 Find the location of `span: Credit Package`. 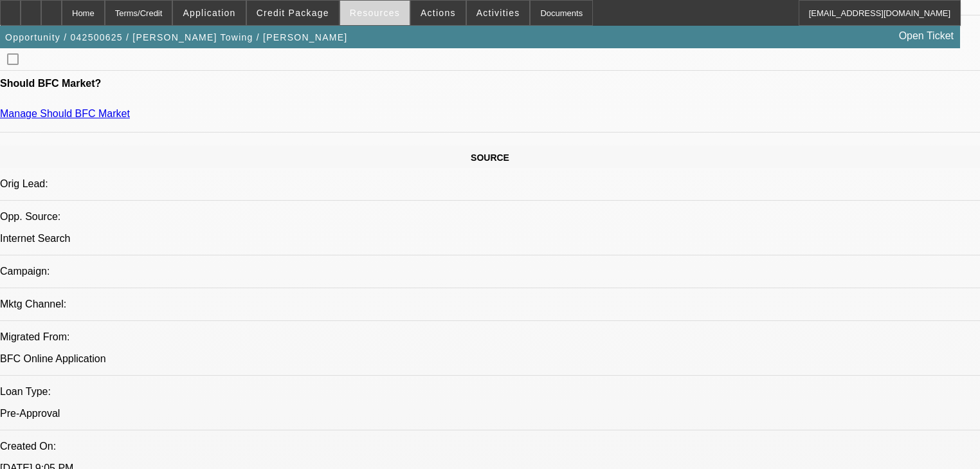

span: Credit Package is located at coordinates (293, 13).